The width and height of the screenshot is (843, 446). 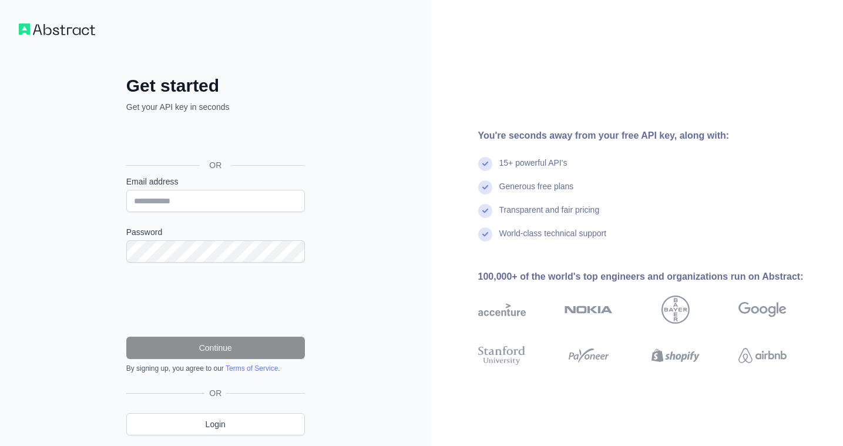 What do you see at coordinates (502, 309) in the screenshot?
I see `img: accenture` at bounding box center [502, 309].